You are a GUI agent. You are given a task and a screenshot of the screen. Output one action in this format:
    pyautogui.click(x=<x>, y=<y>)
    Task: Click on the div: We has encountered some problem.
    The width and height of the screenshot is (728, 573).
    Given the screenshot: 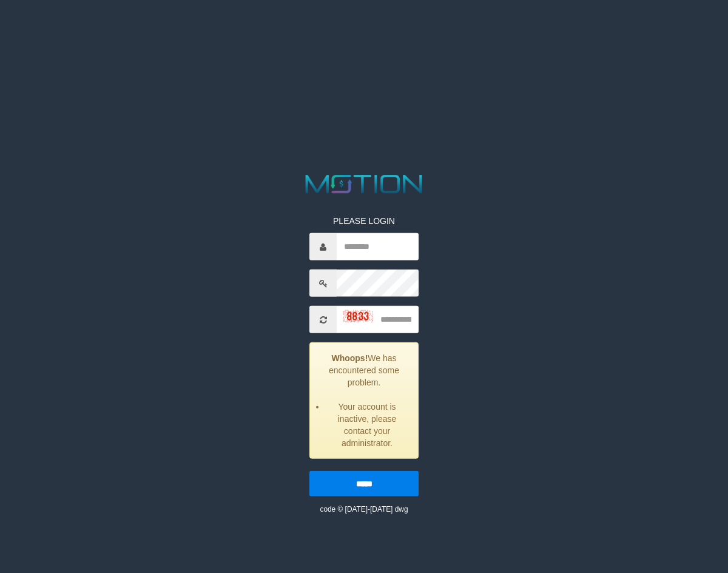 What is the action you would take?
    pyautogui.click(x=364, y=401)
    